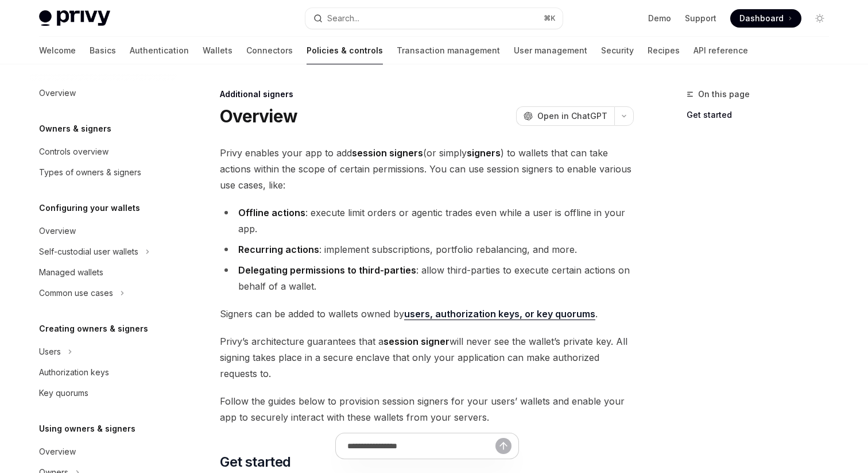 The height and width of the screenshot is (473, 868). I want to click on h5: Owners & signers, so click(75, 128).